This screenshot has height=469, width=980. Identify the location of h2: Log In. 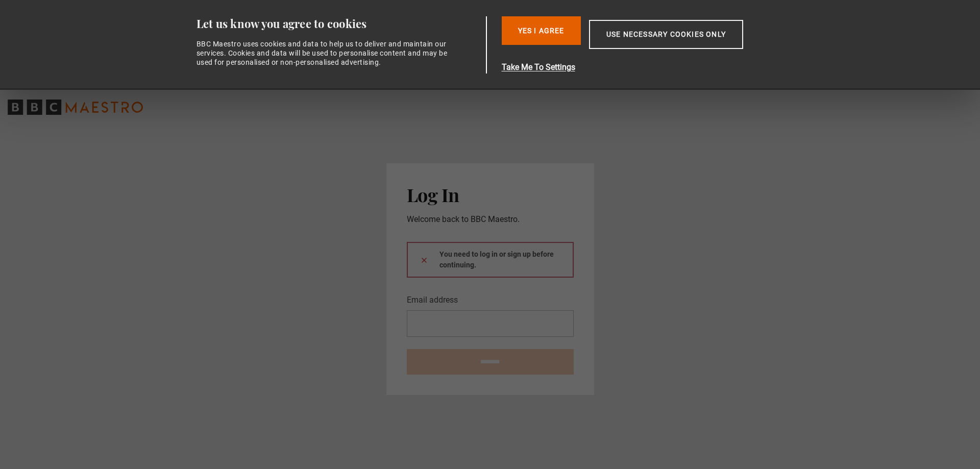
(490, 194).